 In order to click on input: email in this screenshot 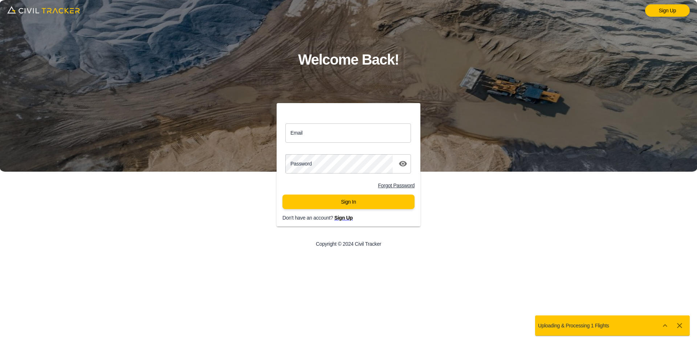, I will do `click(348, 133)`.